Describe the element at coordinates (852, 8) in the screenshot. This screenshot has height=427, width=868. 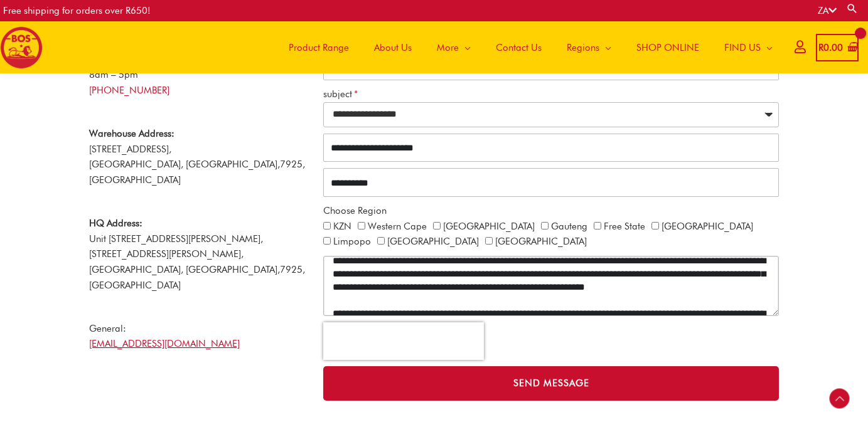
I see `a: Search button` at that location.